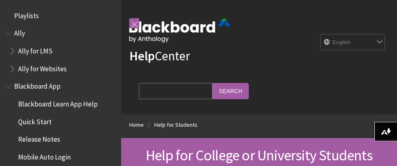 The height and width of the screenshot is (166, 397). Describe the element at coordinates (136, 124) in the screenshot. I see `a: Home` at that location.